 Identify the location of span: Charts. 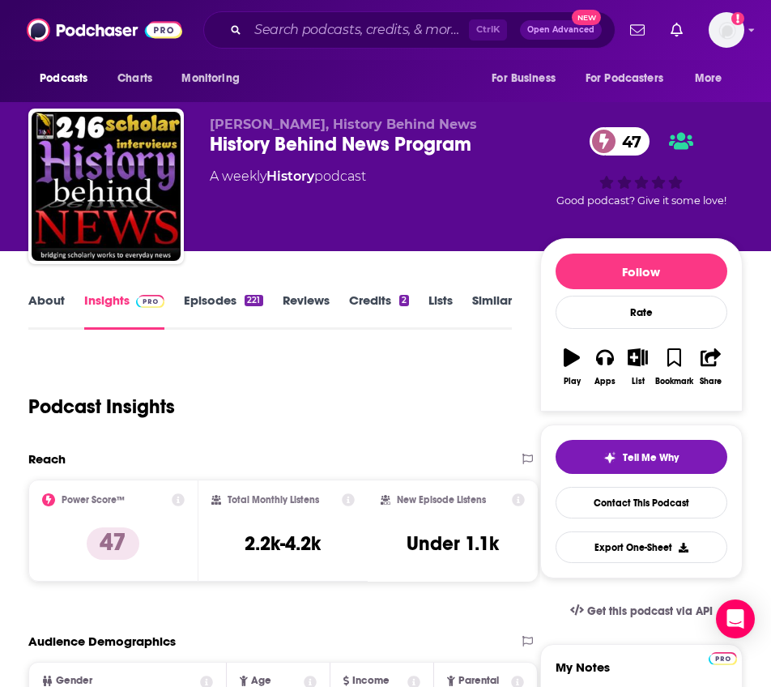
(135, 79).